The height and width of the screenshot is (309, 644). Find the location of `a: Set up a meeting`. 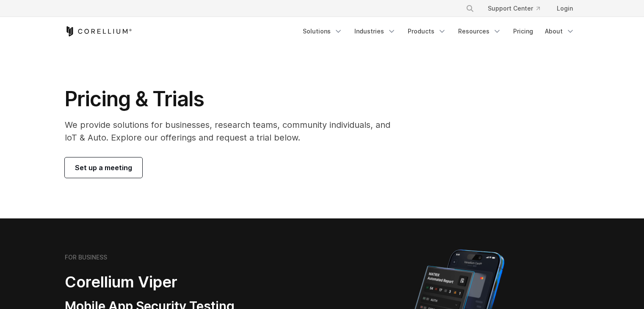

a: Set up a meeting is located at coordinates (104, 168).